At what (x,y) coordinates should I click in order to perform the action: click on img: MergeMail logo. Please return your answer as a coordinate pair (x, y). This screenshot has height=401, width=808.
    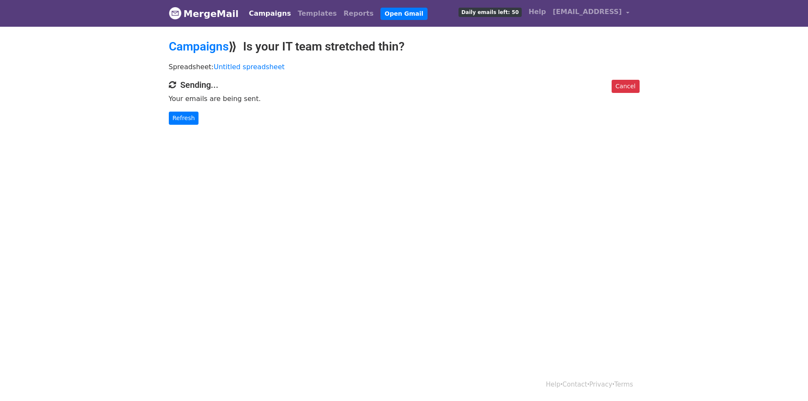
    Looking at the image, I should click on (175, 13).